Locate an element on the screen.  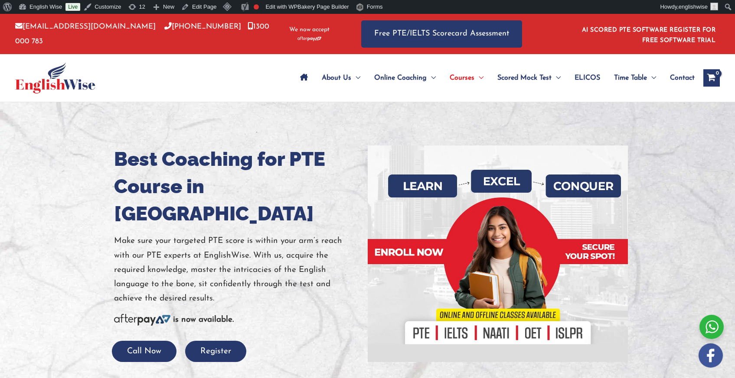
span: Online Coaching is located at coordinates (400, 78).